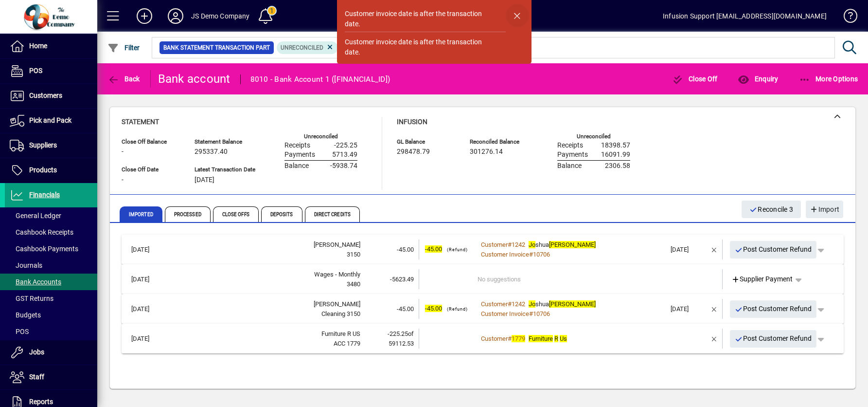  What do you see at coordinates (36, 352) in the screenshot?
I see `span: Jobs` at bounding box center [36, 352].